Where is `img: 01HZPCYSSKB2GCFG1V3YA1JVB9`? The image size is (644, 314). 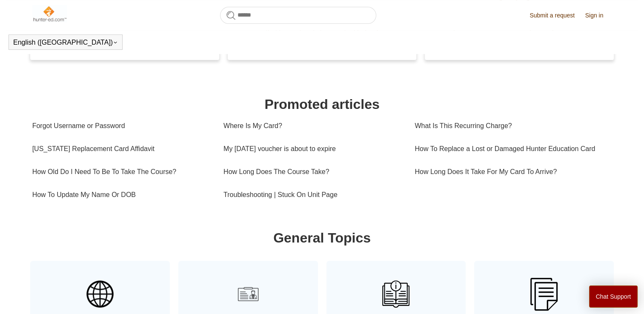
img: 01HZPCYSSKB2GCFG1V3YA1JVB9 is located at coordinates (544, 294).